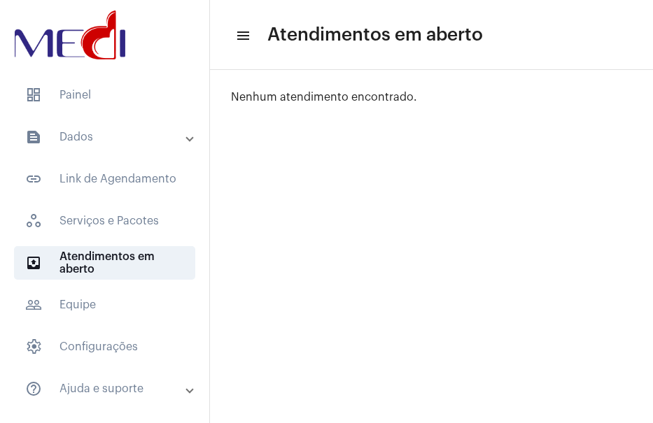 This screenshot has height=423, width=653. What do you see at coordinates (104, 95) in the screenshot?
I see `span: Painel` at bounding box center [104, 95].